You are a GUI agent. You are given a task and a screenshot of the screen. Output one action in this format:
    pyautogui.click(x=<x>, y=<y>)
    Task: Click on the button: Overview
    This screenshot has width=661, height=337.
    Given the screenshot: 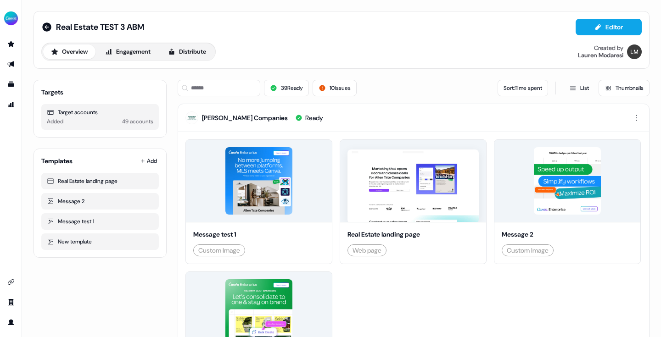 What is the action you would take?
    pyautogui.click(x=69, y=52)
    